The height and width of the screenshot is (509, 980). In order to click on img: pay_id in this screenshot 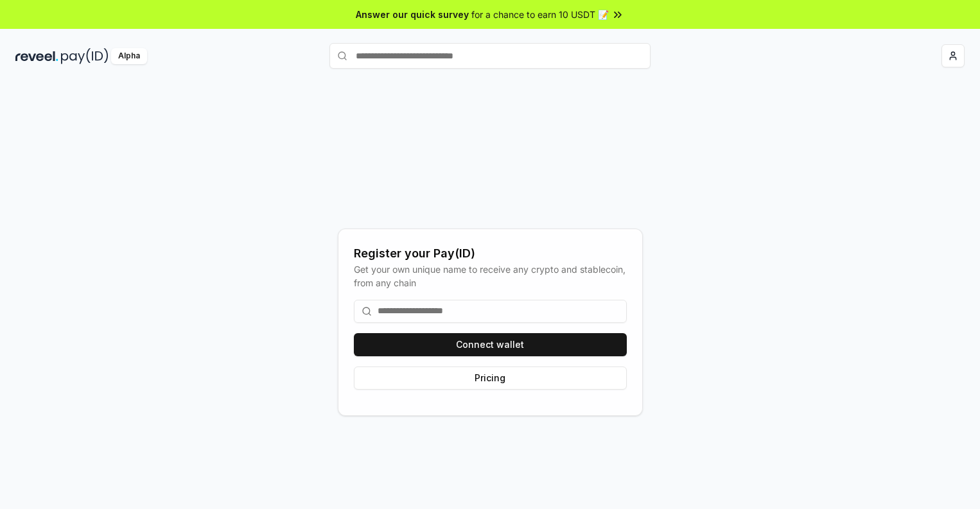, I will do `click(84, 56)`.